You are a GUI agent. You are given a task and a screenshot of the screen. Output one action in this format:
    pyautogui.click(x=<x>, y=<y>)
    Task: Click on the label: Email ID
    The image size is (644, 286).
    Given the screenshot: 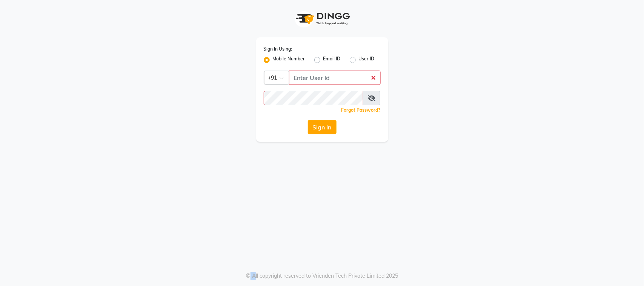 What is the action you would take?
    pyautogui.click(x=332, y=60)
    